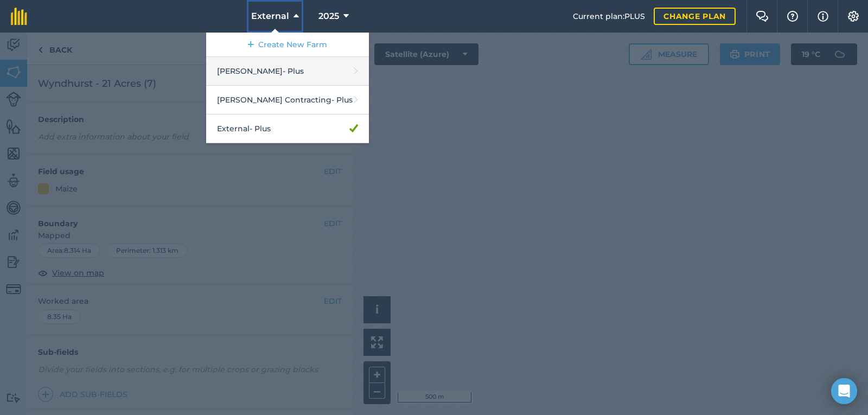 The height and width of the screenshot is (415, 868). What do you see at coordinates (793, 16) in the screenshot?
I see `img: A question mark icon` at bounding box center [793, 16].